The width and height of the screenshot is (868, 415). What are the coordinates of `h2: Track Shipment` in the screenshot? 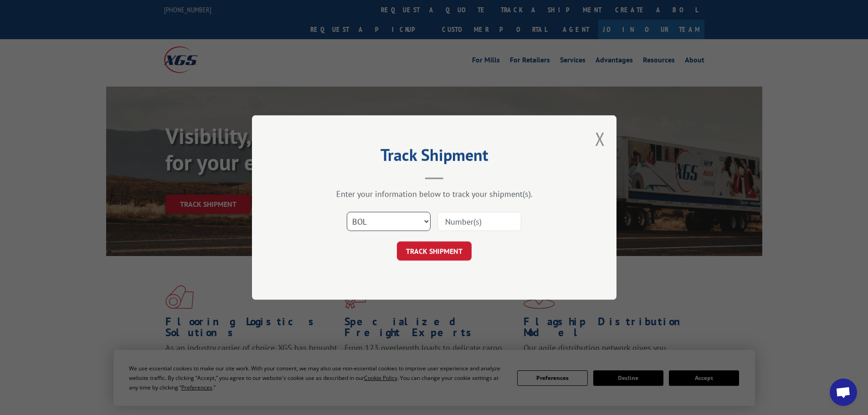 It's located at (434, 157).